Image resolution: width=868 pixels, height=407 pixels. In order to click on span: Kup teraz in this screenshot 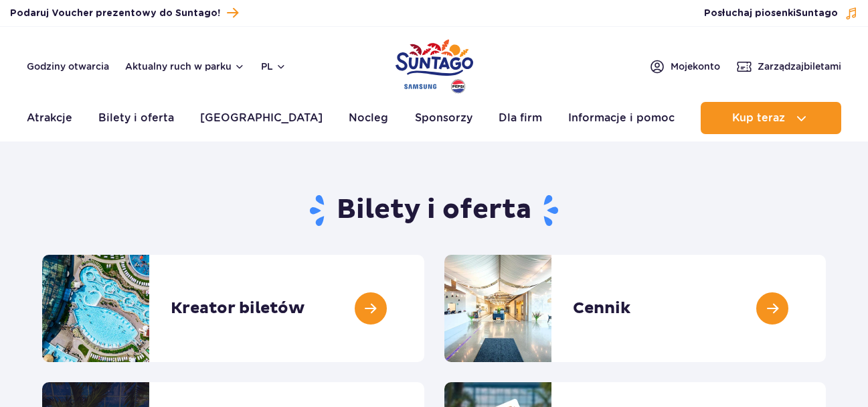, I will do `click(758, 118)`.